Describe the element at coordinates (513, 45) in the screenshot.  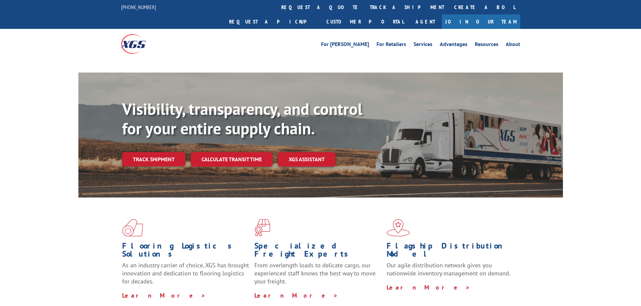
I see `a: About` at that location.